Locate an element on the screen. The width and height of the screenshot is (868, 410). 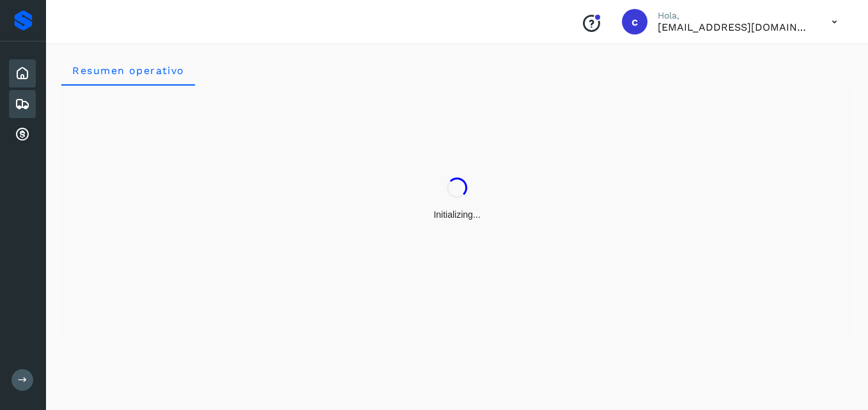
span: Resumen operativo is located at coordinates (128, 70).